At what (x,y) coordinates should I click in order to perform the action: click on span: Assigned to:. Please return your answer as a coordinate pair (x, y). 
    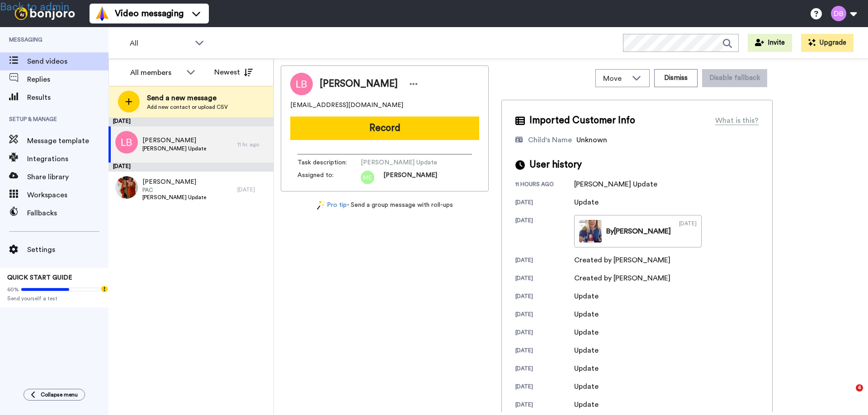
    Looking at the image, I should click on (329, 177).